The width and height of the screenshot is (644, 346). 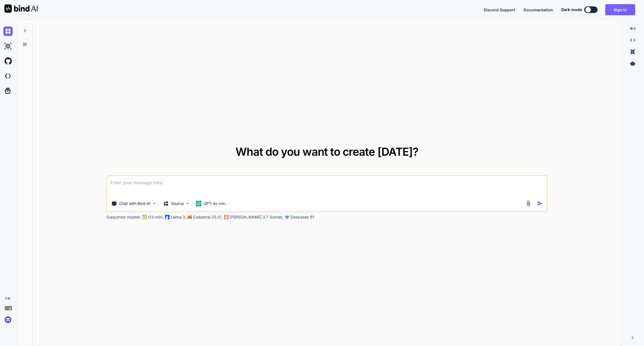 What do you see at coordinates (529, 203) in the screenshot?
I see `img: attachment` at bounding box center [529, 203].